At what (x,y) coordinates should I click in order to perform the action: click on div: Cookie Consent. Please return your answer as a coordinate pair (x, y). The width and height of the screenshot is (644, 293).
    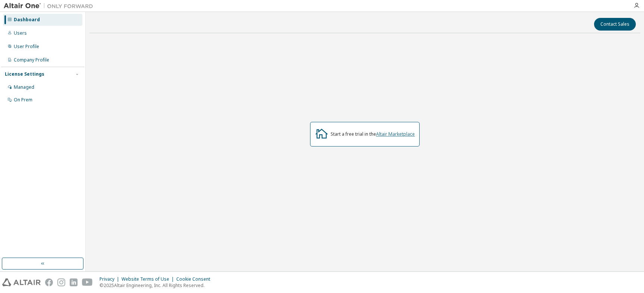
    Looking at the image, I should click on (195, 279).